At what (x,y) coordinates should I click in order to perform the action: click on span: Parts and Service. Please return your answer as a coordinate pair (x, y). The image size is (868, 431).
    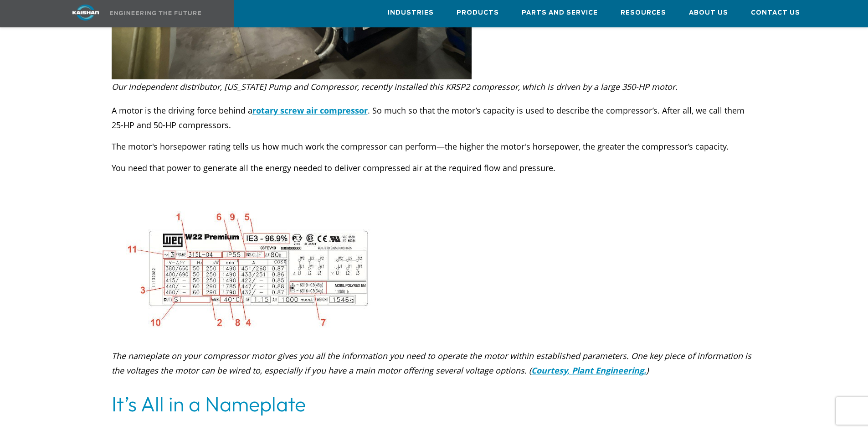
    Looking at the image, I should click on (559, 13).